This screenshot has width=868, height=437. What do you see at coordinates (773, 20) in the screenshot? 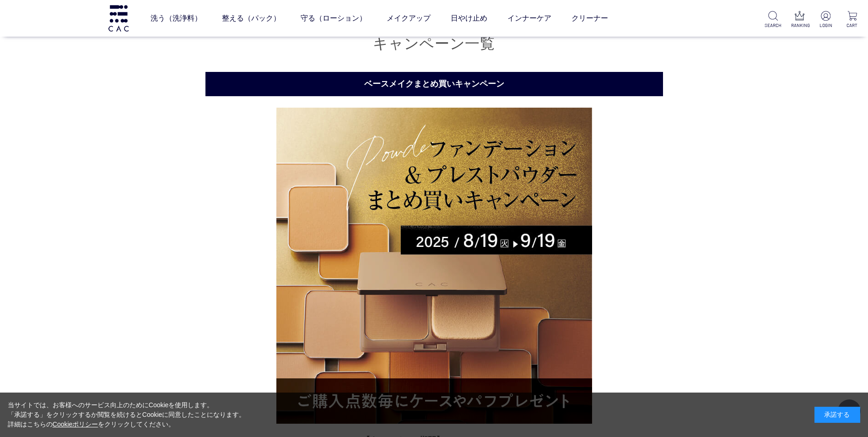
I see `a: SEARCH` at bounding box center [773, 20].